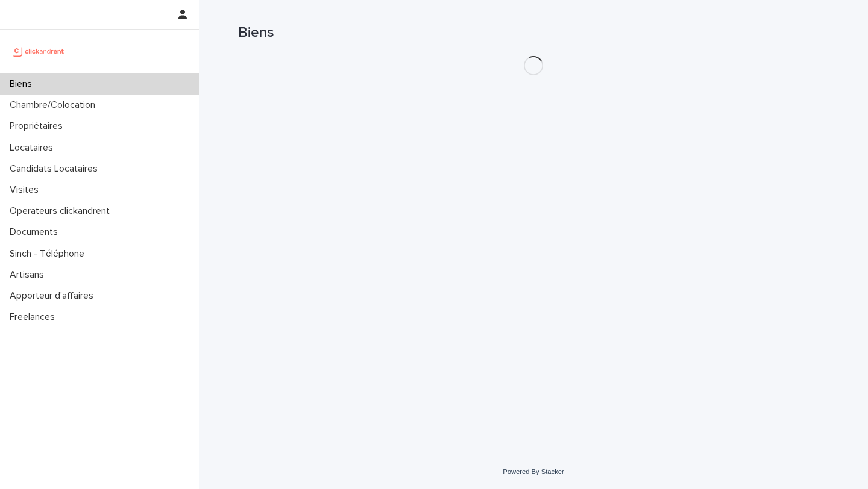 This screenshot has width=868, height=489. I want to click on p: Documents, so click(36, 232).